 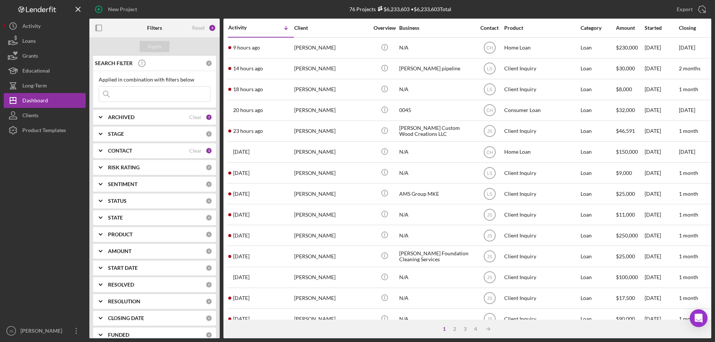 What do you see at coordinates (542, 152) in the screenshot?
I see `div: Home Loan` at bounding box center [542, 152].